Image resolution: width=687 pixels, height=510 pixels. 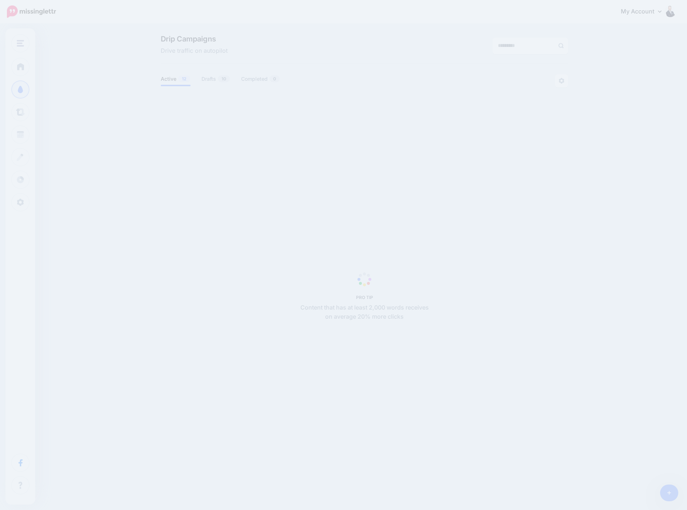 I want to click on img: menu.png, so click(x=20, y=43).